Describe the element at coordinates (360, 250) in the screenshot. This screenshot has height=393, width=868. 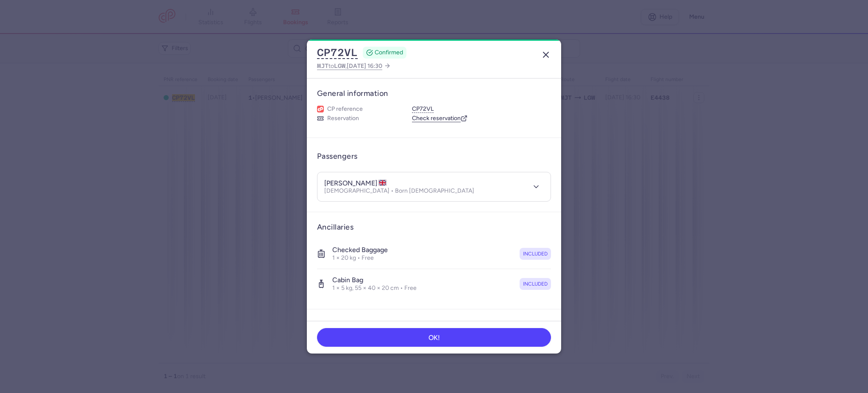
I see `h4: Checked baggage` at that location.